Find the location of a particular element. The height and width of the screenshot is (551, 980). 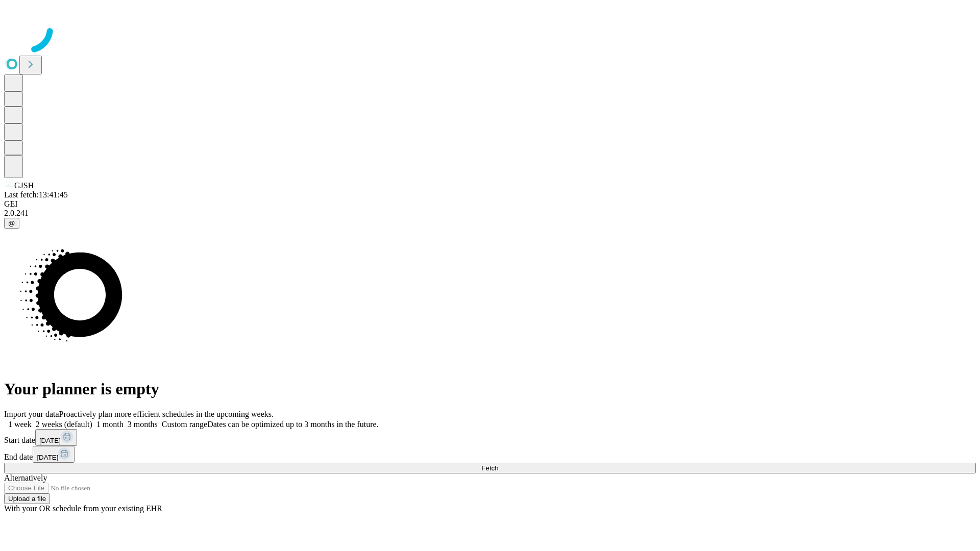

span: 1 week is located at coordinates (20, 424).